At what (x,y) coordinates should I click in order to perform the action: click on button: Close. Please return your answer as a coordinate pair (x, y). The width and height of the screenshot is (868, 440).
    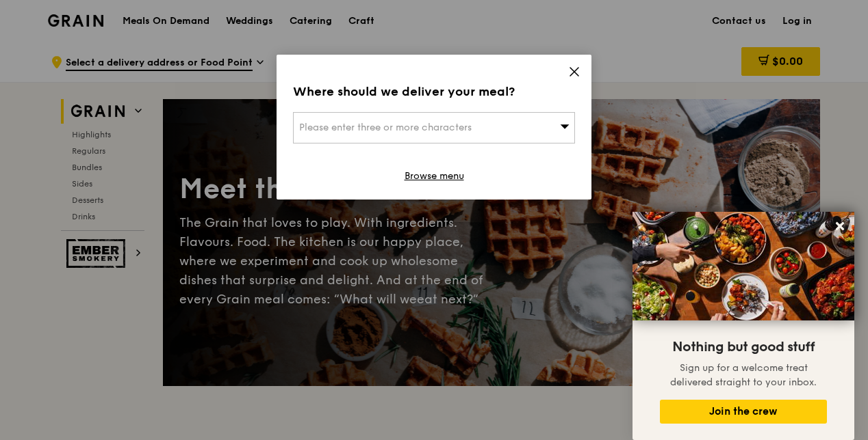
    Looking at the image, I should click on (840, 226).